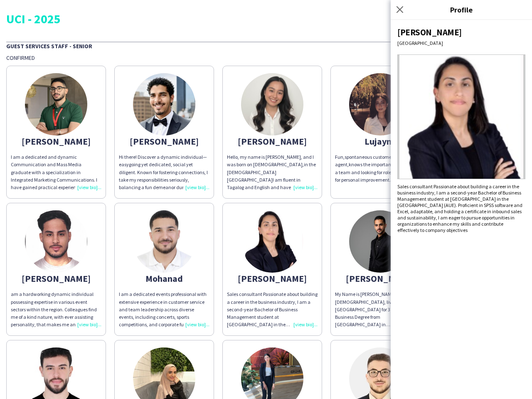 The height and width of the screenshot is (399, 532). What do you see at coordinates (56, 241) in the screenshot?
I see `img: thumb-66fd825aa204e.jpeg` at bounding box center [56, 241].